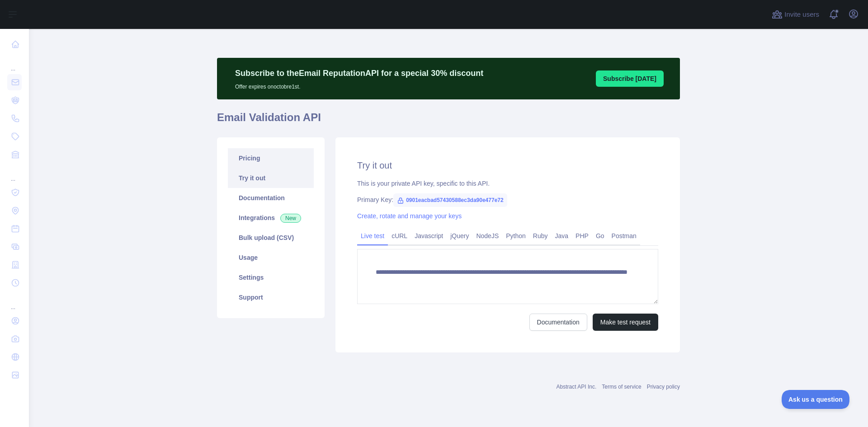  I want to click on a: Ruby, so click(541, 236).